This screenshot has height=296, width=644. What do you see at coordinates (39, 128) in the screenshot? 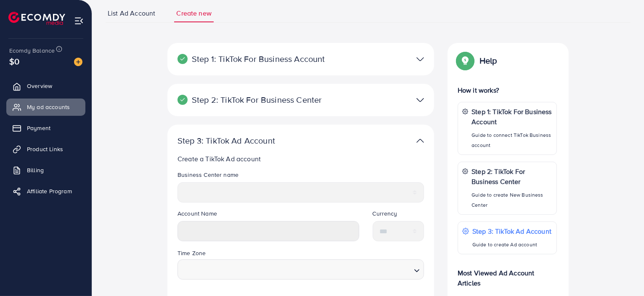
I see `span: Payment` at bounding box center [39, 128].